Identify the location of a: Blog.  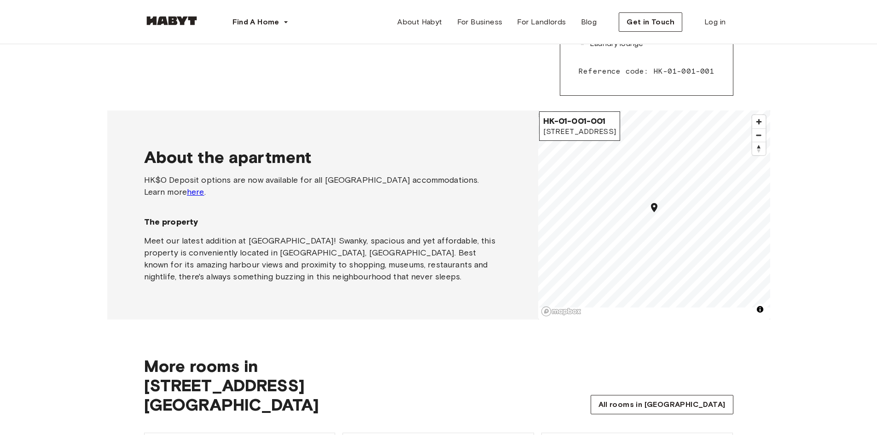
(589, 22).